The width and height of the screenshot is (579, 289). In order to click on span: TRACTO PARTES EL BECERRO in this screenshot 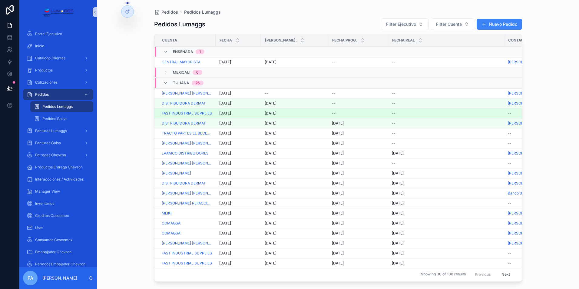, I will do `click(187, 133)`.